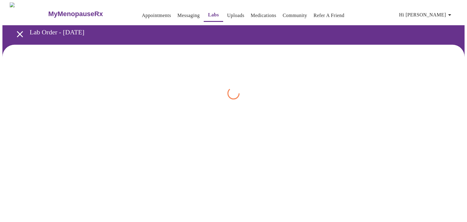 The image size is (467, 222). I want to click on a: Medications, so click(263, 15).